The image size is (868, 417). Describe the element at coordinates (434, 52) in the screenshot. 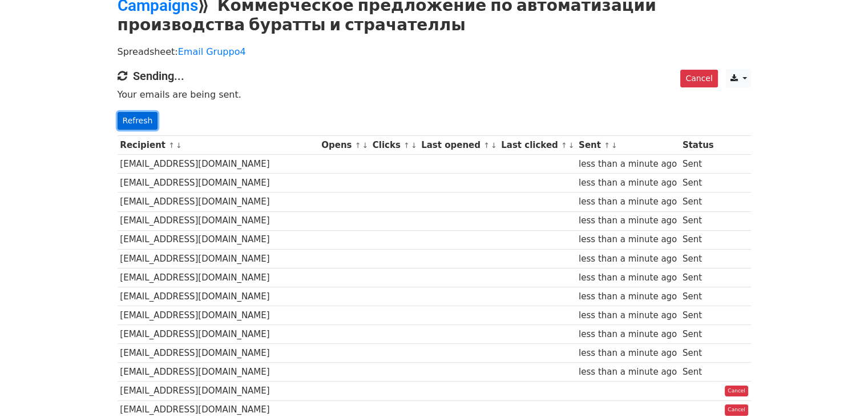

I see `p: Spreadsheet:` at that location.